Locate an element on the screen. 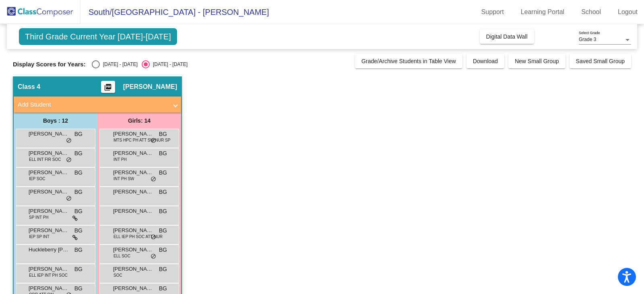  mat-icon: picture_as_pdf is located at coordinates (108, 89).